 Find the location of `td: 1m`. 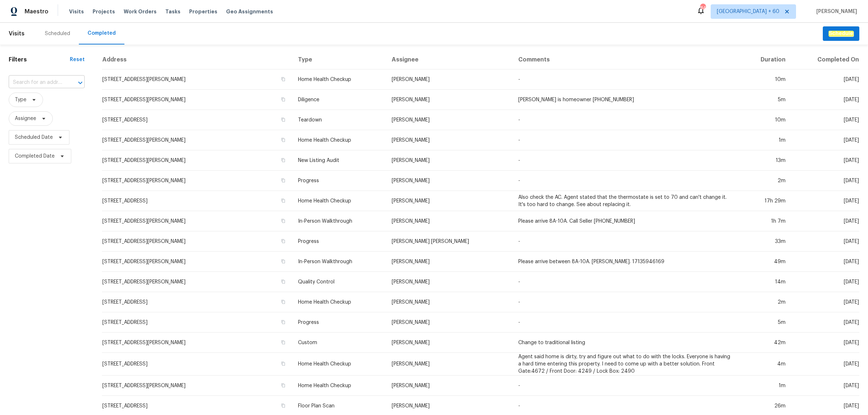

td: 1m is located at coordinates (765, 386).